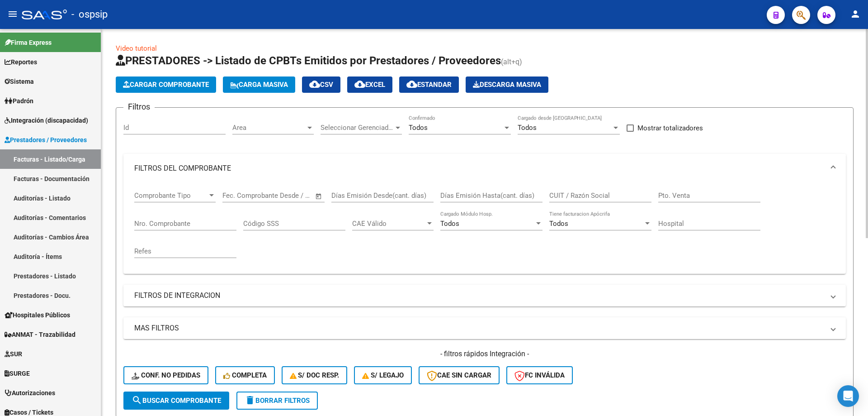  I want to click on input: End date, so click(282, 195).